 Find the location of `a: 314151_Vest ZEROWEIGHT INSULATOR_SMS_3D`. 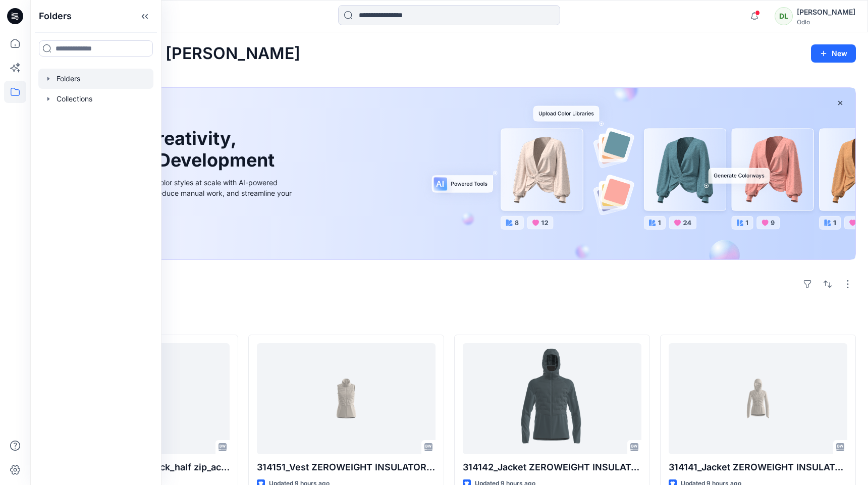

a: 314151_Vest ZEROWEIGHT INSULATOR_SMS_3D is located at coordinates (346, 399).